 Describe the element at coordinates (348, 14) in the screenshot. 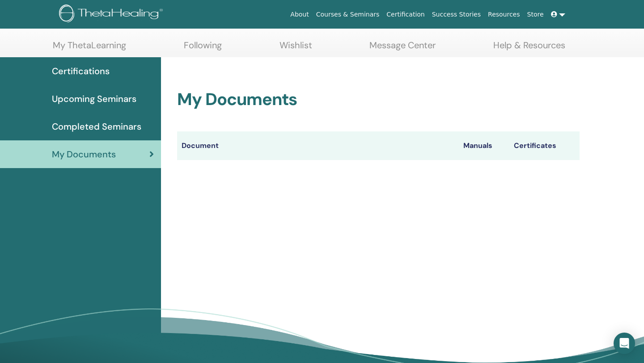

I see `a: Courses & Seminars` at that location.